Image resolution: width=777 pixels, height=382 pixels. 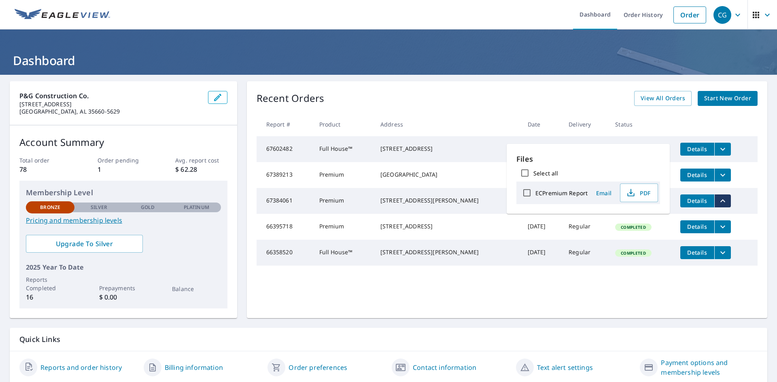 What do you see at coordinates (639, 193) in the screenshot?
I see `button: PDF` at bounding box center [639, 193].